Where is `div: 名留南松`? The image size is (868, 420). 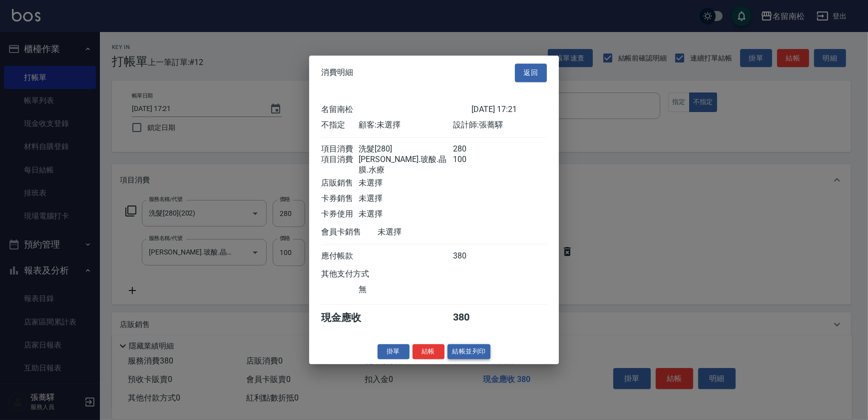 div: 名留南松 is located at coordinates (396, 109).